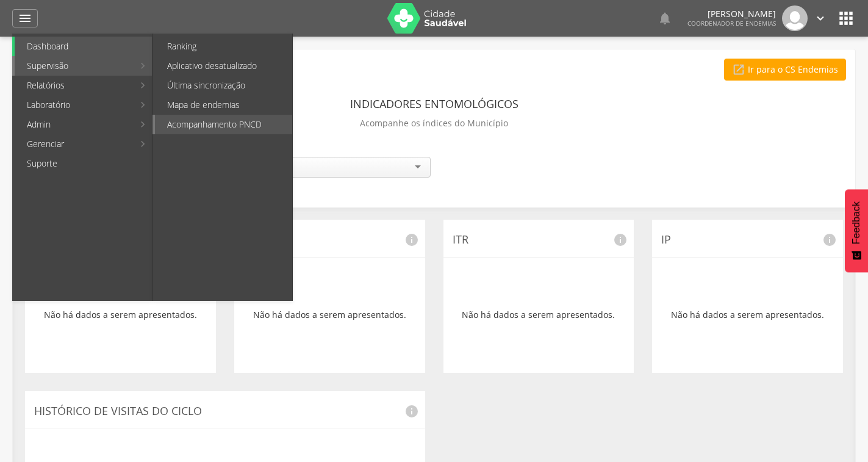 This screenshot has width=868, height=462. What do you see at coordinates (74, 85) in the screenshot?
I see `a: Relatórios` at bounding box center [74, 85].